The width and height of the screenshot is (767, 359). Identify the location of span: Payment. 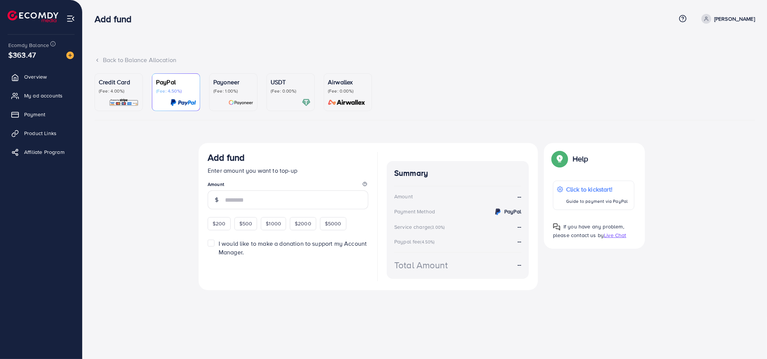
(35, 115).